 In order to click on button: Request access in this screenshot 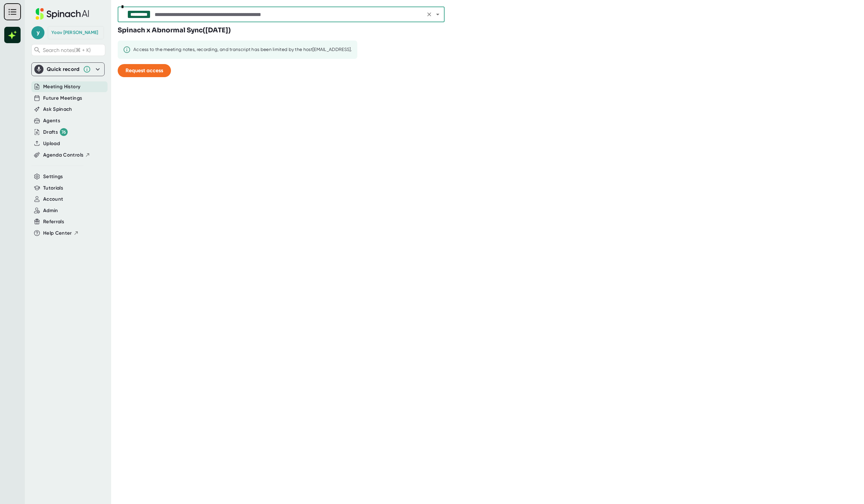, I will do `click(144, 70)`.